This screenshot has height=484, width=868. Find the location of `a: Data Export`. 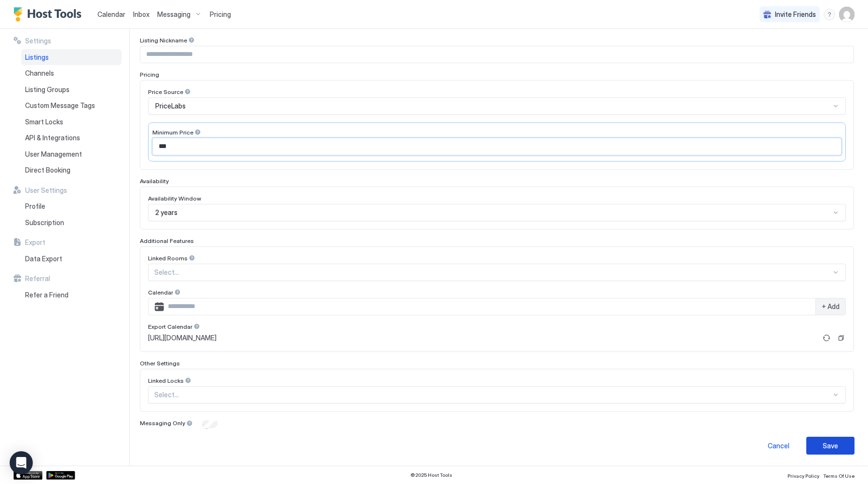

a: Data Export is located at coordinates (71, 259).